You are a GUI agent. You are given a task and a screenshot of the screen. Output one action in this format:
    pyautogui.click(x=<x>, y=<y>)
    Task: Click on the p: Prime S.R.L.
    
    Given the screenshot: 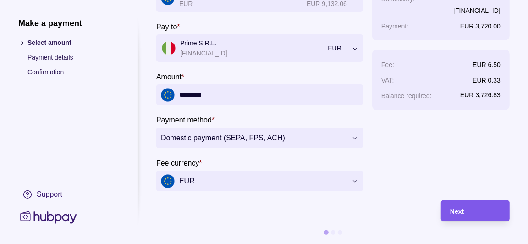 What is the action you would take?
    pyautogui.click(x=252, y=43)
    